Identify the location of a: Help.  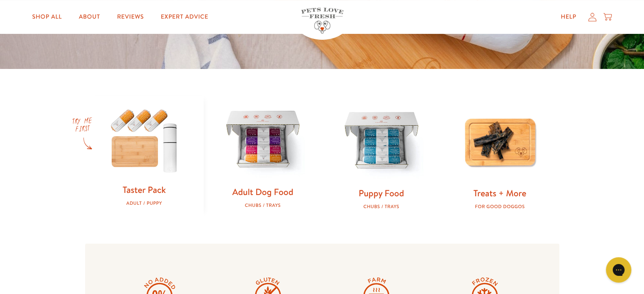
(569, 17).